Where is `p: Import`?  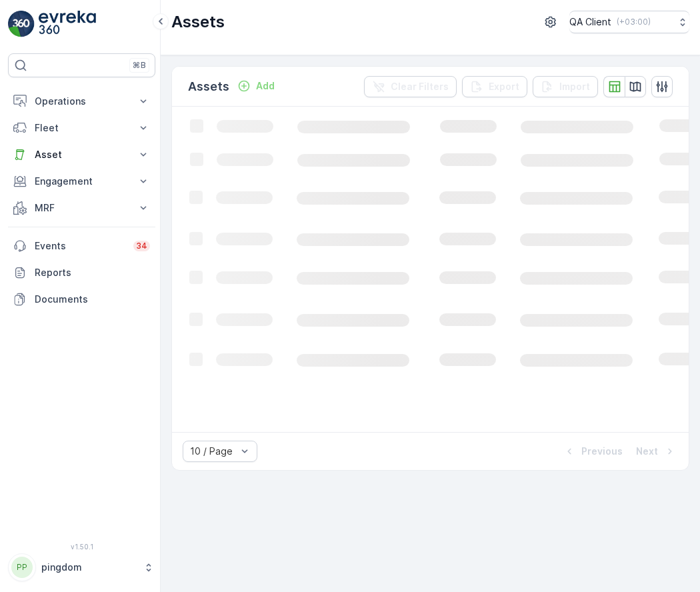
p: Import is located at coordinates (574, 86).